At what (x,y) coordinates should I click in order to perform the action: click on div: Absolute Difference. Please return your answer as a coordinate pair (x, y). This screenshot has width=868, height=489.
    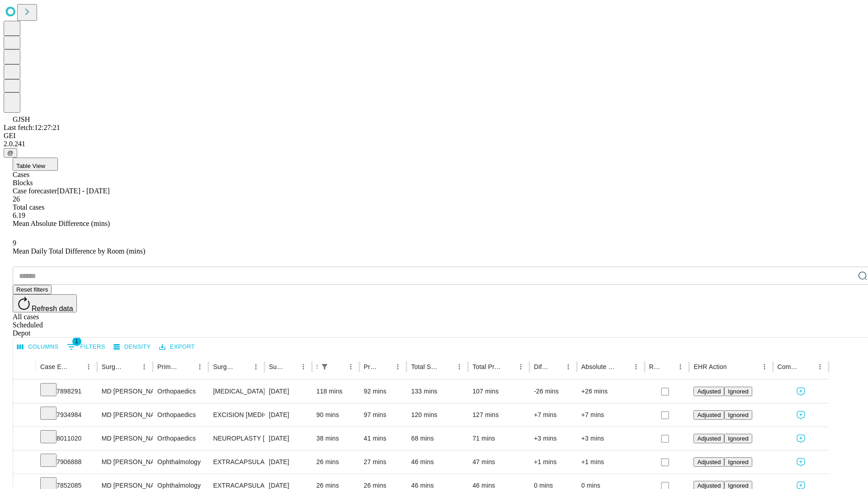
    Looking at the image, I should click on (598, 367).